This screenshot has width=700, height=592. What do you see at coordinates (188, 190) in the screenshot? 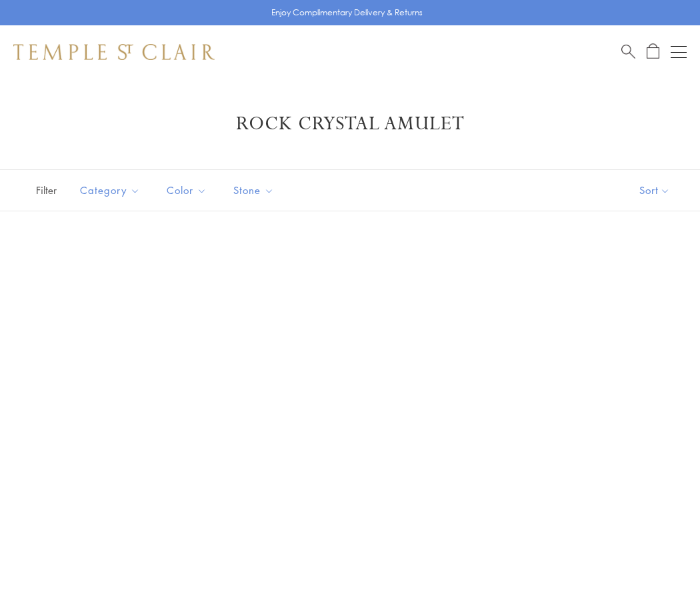
I see `span: Color` at bounding box center [188, 190].